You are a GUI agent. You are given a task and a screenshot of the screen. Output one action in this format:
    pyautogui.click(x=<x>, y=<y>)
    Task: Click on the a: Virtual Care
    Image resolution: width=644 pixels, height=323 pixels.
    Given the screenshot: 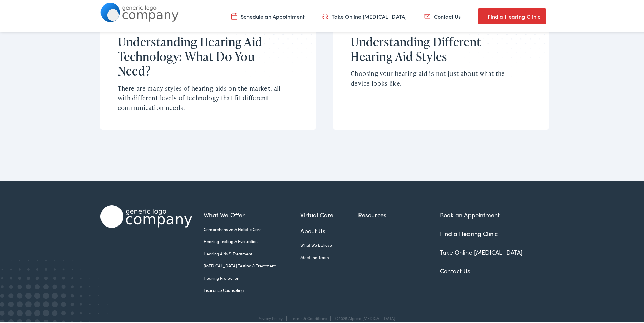 What is the action you would take?
    pyautogui.click(x=329, y=214)
    